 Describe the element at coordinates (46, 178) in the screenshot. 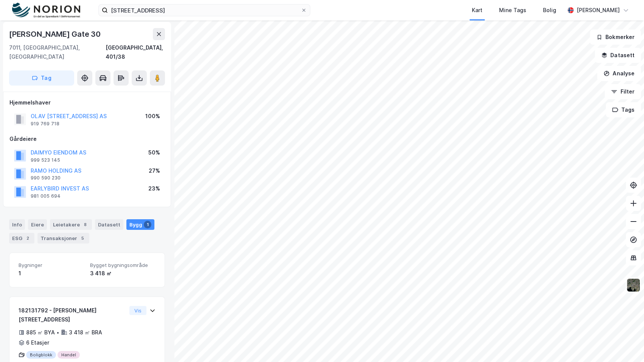

I see `div: 990 590 230` at that location.